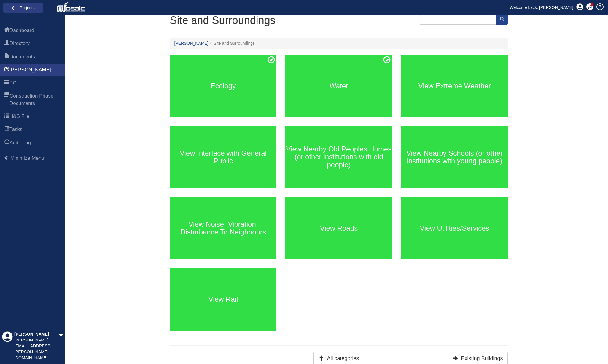 The width and height of the screenshot is (608, 364). I want to click on div: Profile, so click(8, 347).